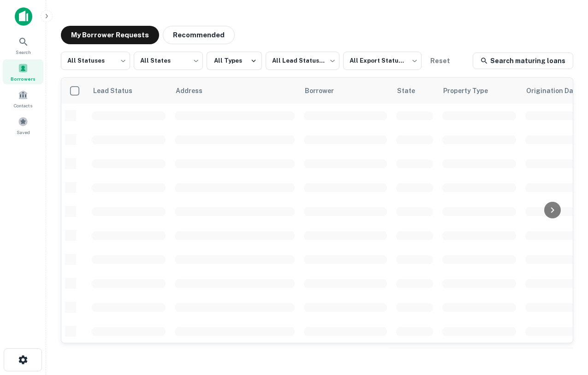  What do you see at coordinates (24, 17) in the screenshot?
I see `img: capitalize-icon.png` at bounding box center [24, 17].